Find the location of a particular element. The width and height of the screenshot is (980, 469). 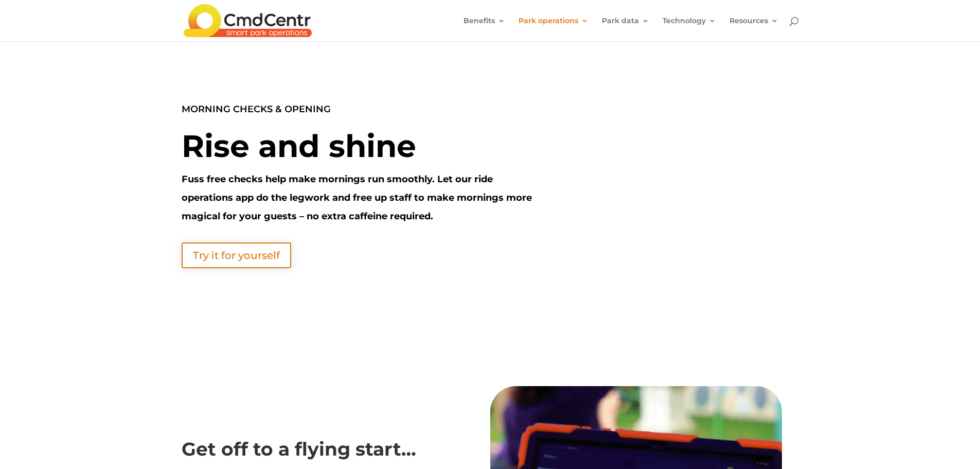

img: CmdCentr is located at coordinates (247, 20).